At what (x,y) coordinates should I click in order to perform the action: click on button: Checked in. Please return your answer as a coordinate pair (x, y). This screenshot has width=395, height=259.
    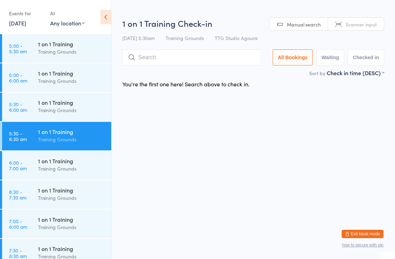
    Looking at the image, I should click on (366, 58).